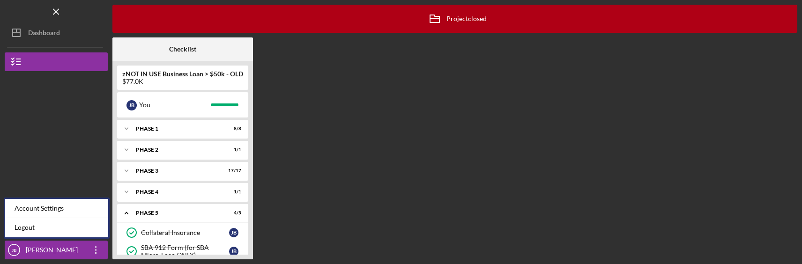 Image resolution: width=802 pixels, height=264 pixels. What do you see at coordinates (56, 33) in the screenshot?
I see `a: Dashboard` at bounding box center [56, 33].